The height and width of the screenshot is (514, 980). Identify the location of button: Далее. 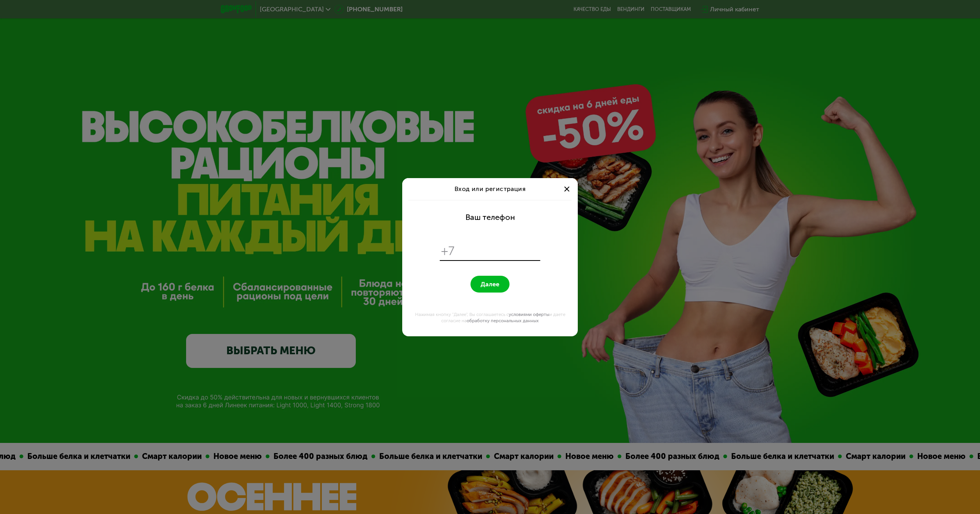
(490, 284).